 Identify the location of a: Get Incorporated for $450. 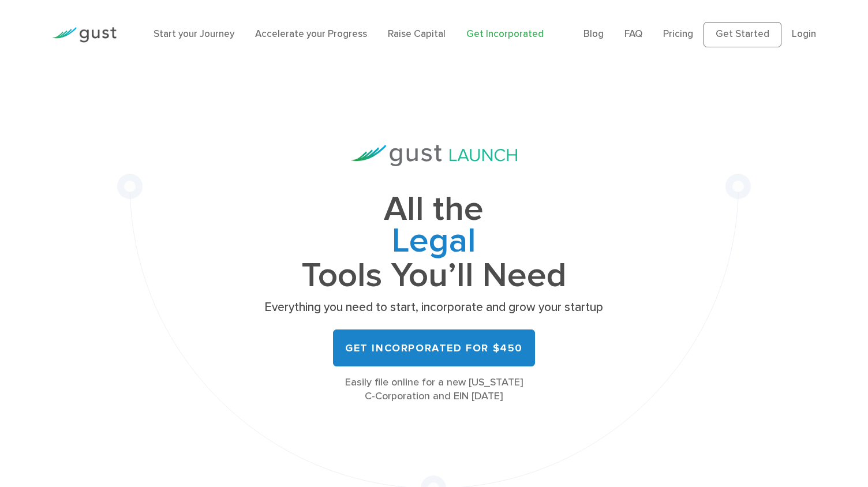
(434, 348).